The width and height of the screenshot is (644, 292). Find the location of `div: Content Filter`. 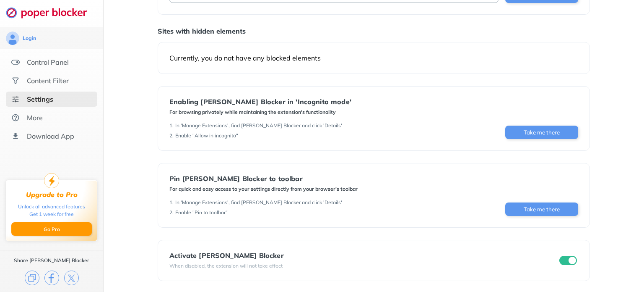

div: Content Filter is located at coordinates (48, 81).